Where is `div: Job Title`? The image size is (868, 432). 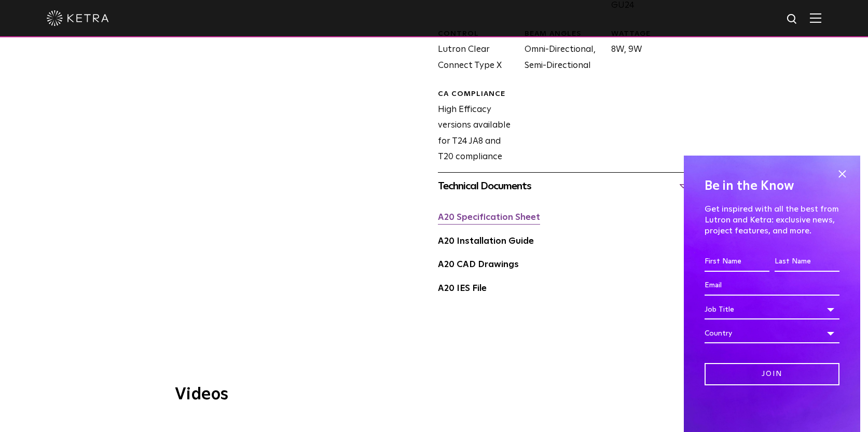 div: Job Title is located at coordinates (772, 309).